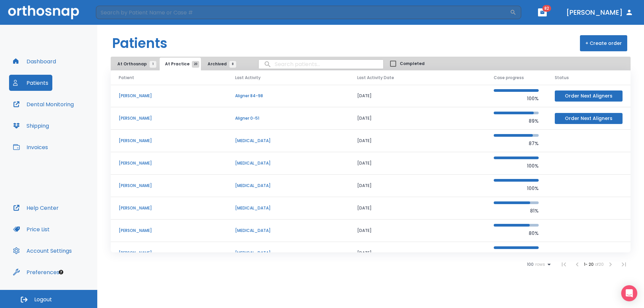 This screenshot has width=644, height=308. What do you see at coordinates (42, 251) in the screenshot?
I see `button: Account Settings` at bounding box center [42, 251].